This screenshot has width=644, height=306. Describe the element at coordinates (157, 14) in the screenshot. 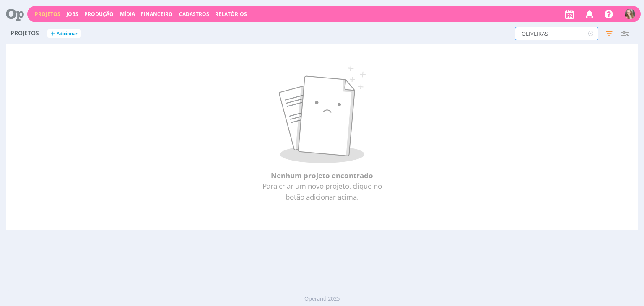

I see `button: Financeiro` at that location.